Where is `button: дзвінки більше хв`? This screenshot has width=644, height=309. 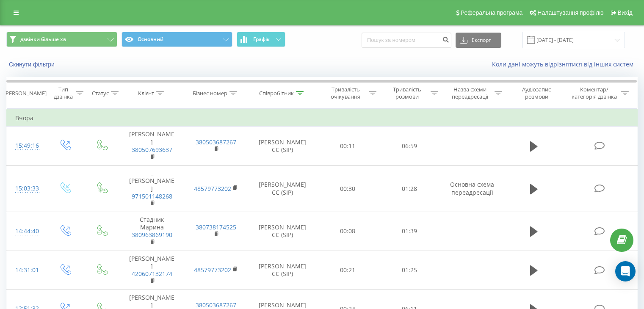
button: дзвінки більше хв is located at coordinates (62, 39).